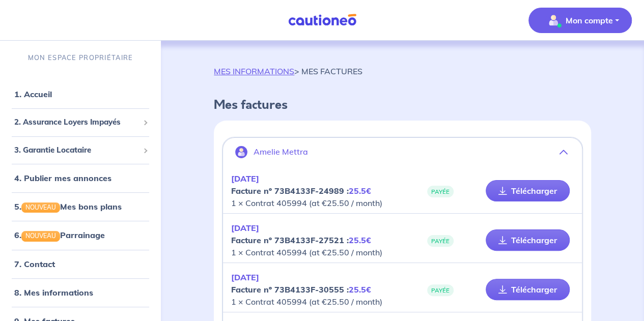 The width and height of the screenshot is (644, 321). What do you see at coordinates (402, 105) in the screenshot?
I see `h4: Mes factures` at bounding box center [402, 105].